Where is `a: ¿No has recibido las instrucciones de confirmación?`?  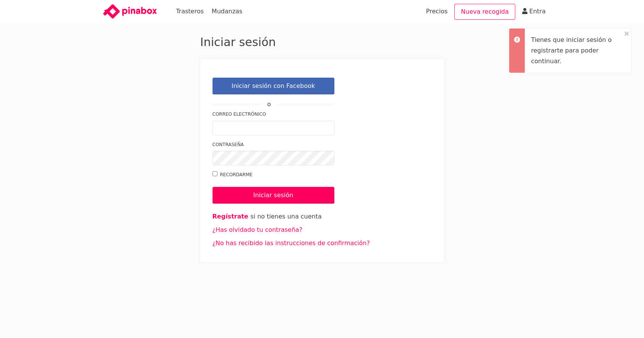 a: ¿No has recibido las instrucciones de confirmación? is located at coordinates (291, 243).